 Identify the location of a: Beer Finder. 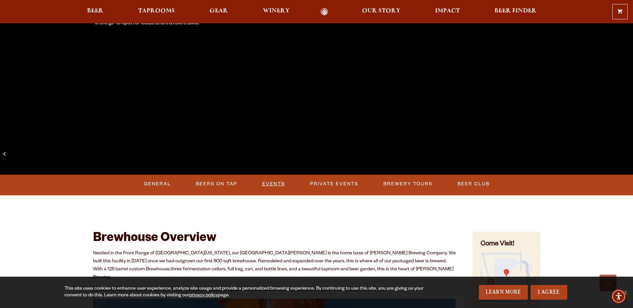
(515, 12).